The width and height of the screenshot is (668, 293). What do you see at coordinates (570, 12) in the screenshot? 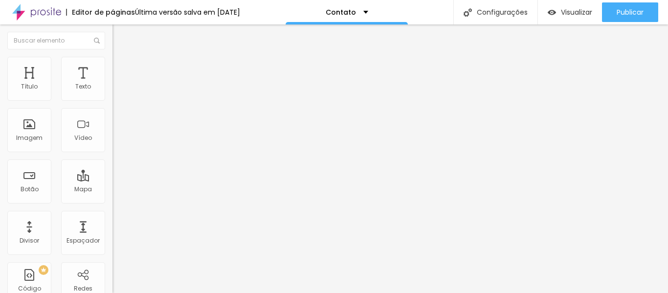
I see `button: Visualizar` at bounding box center [570, 12].